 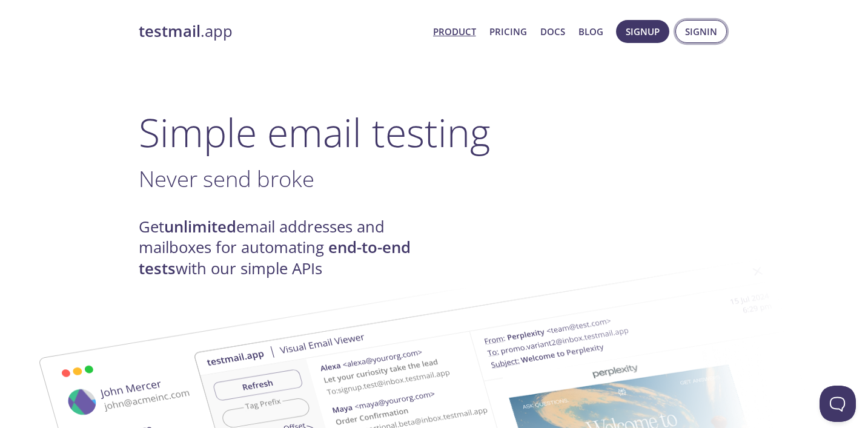 What do you see at coordinates (700, 32) in the screenshot?
I see `button: Signin` at bounding box center [700, 32].